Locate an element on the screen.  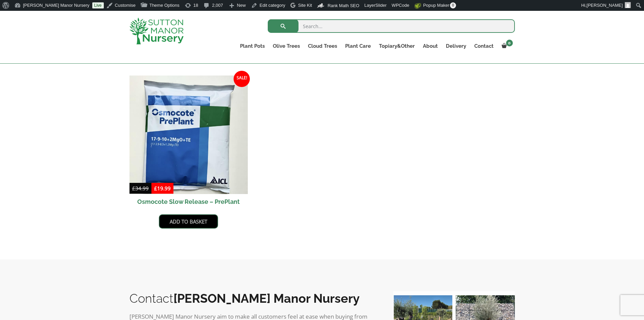
a: Contact is located at coordinates (484, 46).